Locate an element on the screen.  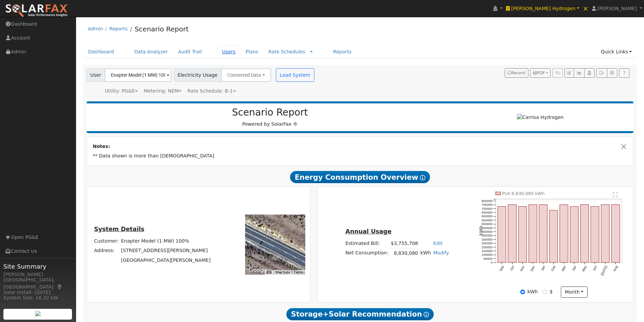
input: Select a User is located at coordinates (138, 75).